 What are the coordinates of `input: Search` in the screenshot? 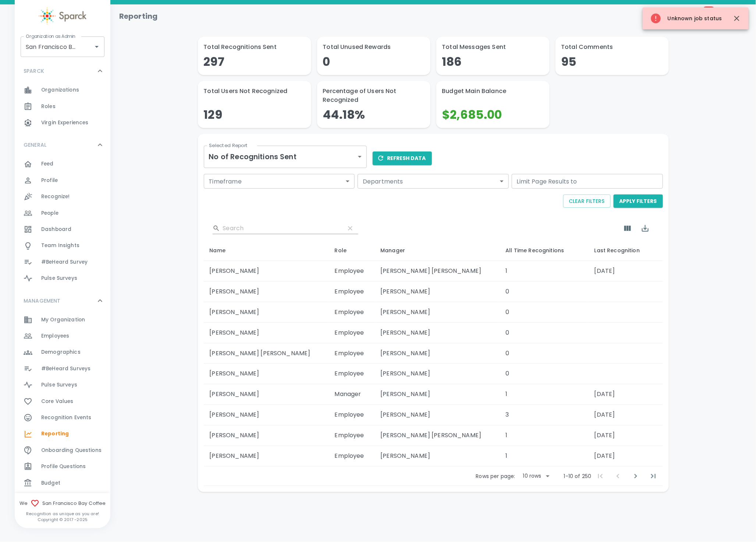 It's located at (281, 228).